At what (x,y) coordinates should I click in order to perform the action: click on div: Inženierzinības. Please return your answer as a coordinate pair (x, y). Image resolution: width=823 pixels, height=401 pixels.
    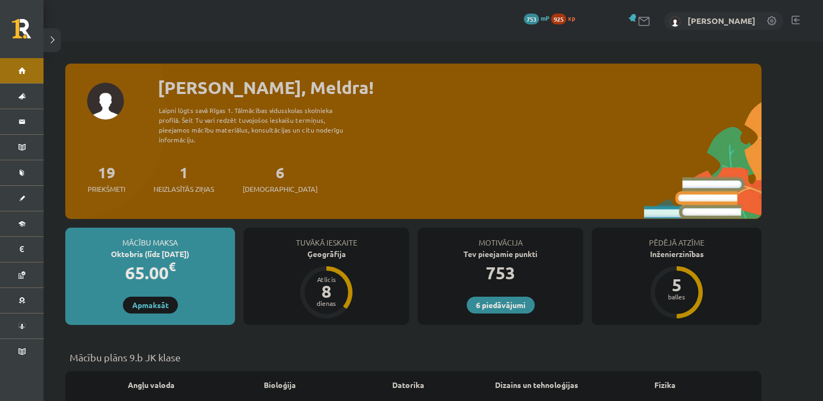
    Looking at the image, I should click on (677, 254).